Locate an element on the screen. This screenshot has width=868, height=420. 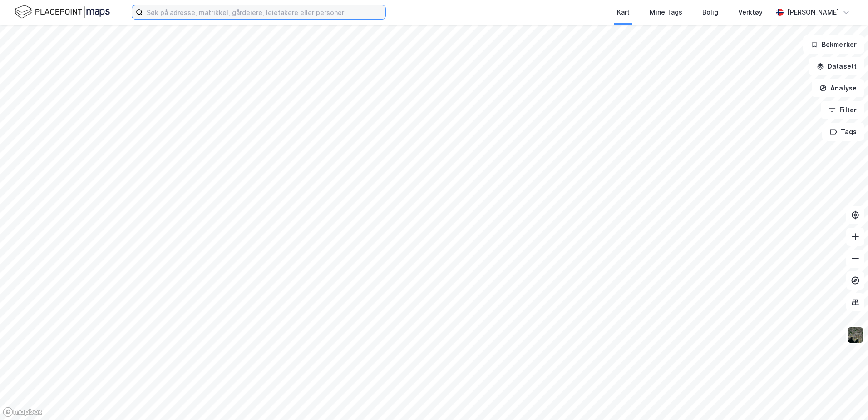
div: Mine Tags is located at coordinates (666, 12).